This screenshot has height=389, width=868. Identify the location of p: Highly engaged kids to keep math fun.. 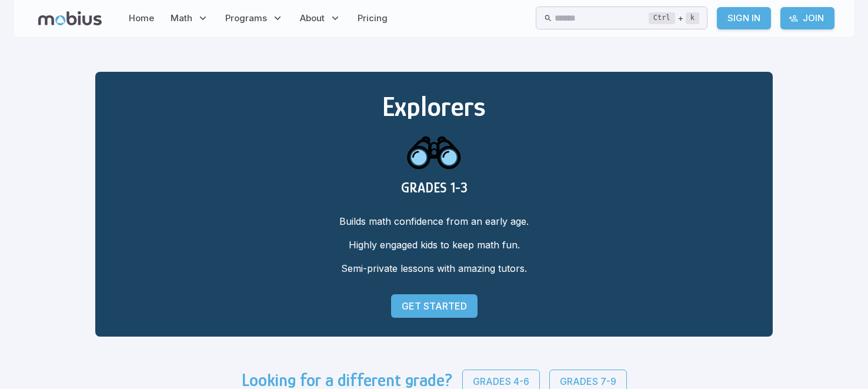
(434, 245).